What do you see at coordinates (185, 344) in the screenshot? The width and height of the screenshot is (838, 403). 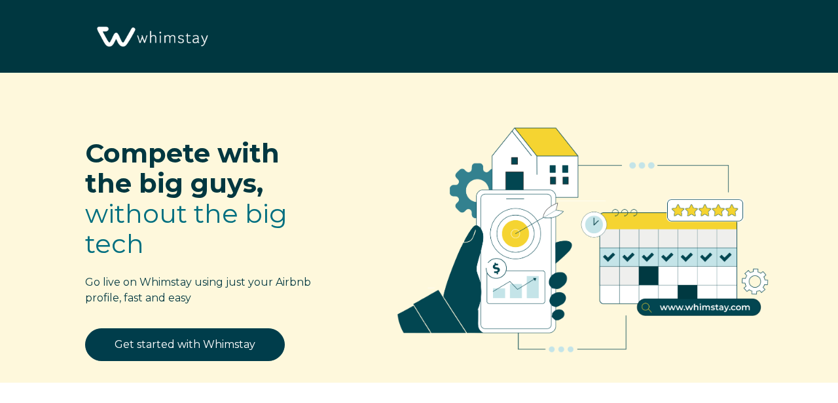 I see `a: Get started with Whimstay` at bounding box center [185, 344].